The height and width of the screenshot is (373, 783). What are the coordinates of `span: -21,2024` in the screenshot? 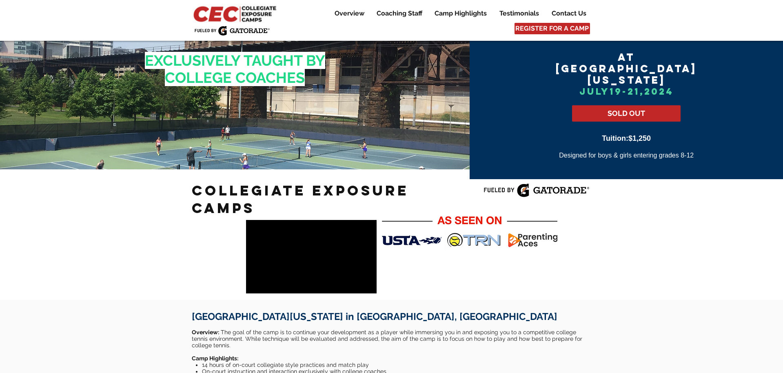 It's located at (648, 91).